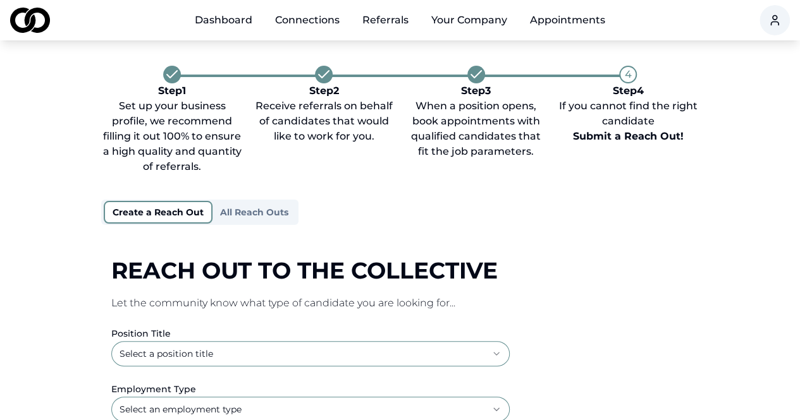 This screenshot has width=800, height=420. What do you see at coordinates (223, 20) in the screenshot?
I see `a: Dashboard` at bounding box center [223, 20].